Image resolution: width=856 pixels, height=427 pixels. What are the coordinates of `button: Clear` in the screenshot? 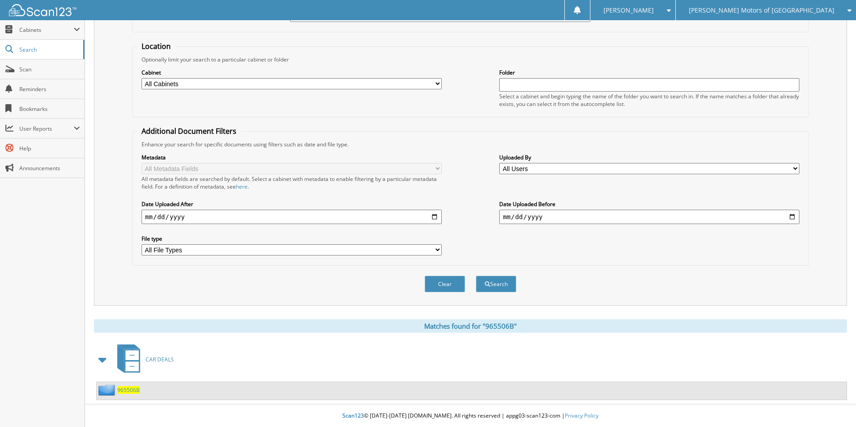 It's located at (445, 284).